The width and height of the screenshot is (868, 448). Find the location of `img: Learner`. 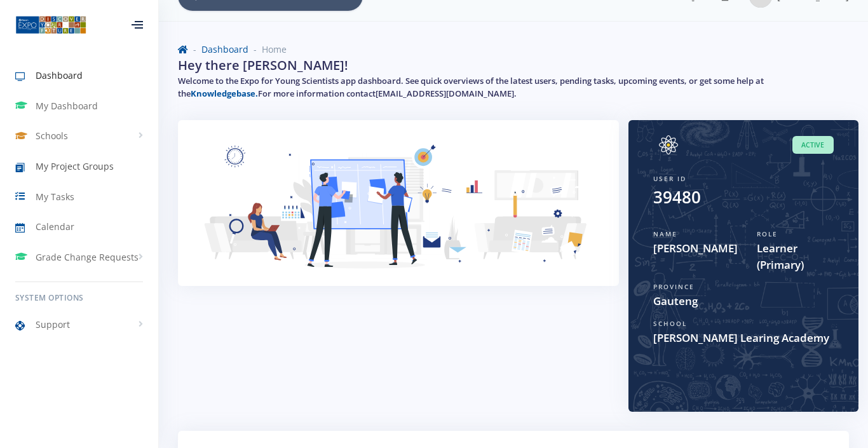

img: Learner is located at coordinates (398, 213).